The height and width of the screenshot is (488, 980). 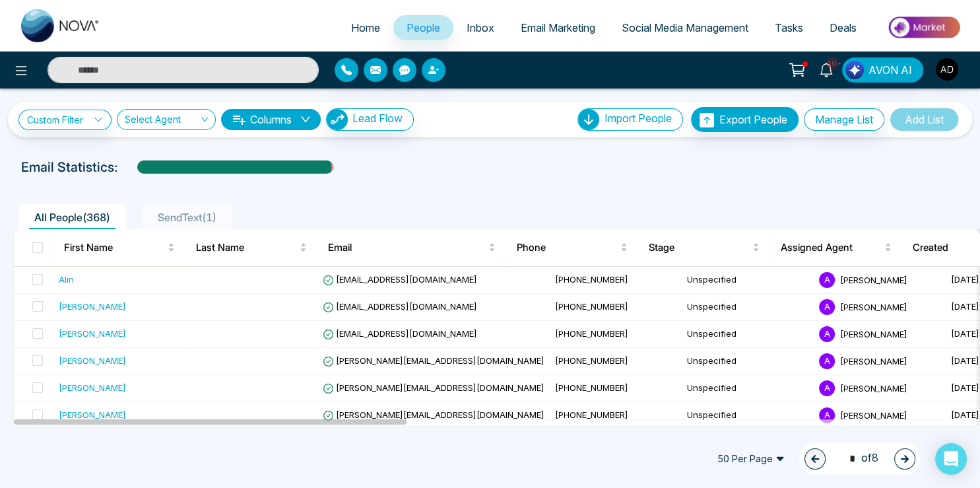 I want to click on span: Deals, so click(x=843, y=28).